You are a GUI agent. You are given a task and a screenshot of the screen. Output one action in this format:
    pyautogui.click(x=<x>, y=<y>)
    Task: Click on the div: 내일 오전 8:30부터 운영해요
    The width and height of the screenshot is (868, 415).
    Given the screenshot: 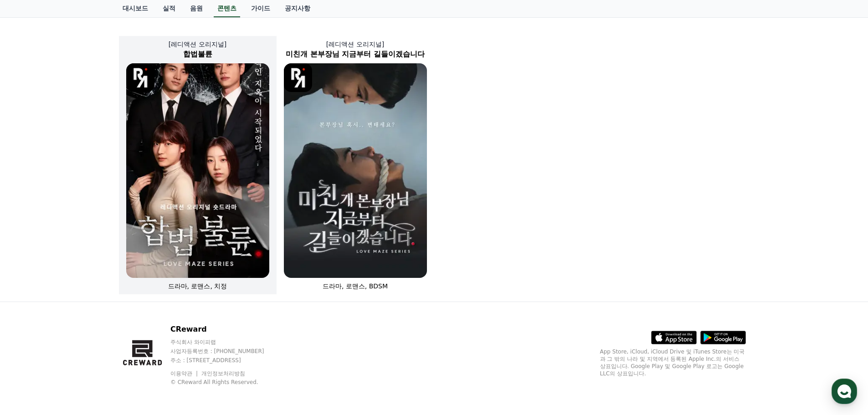 What is the action you would take?
    pyautogui.click(x=86, y=19)
    